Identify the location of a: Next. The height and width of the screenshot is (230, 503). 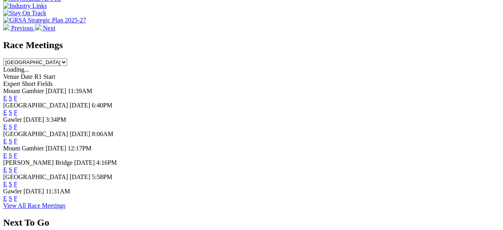
(45, 28).